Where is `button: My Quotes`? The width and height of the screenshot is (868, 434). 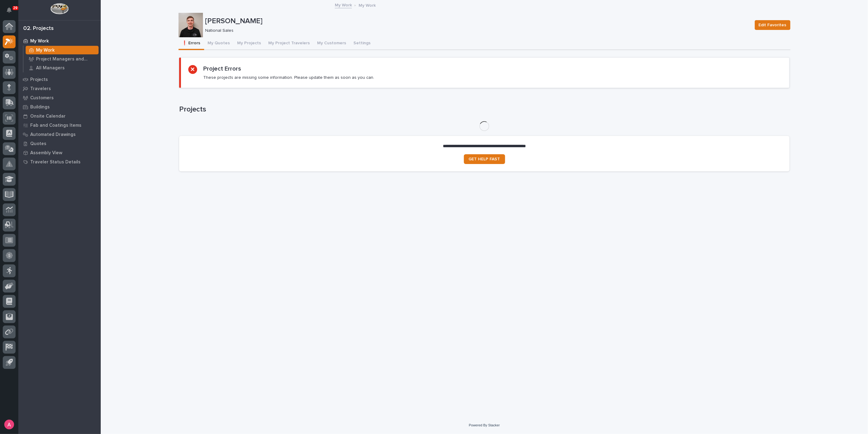 button: My Quotes is located at coordinates (219, 44).